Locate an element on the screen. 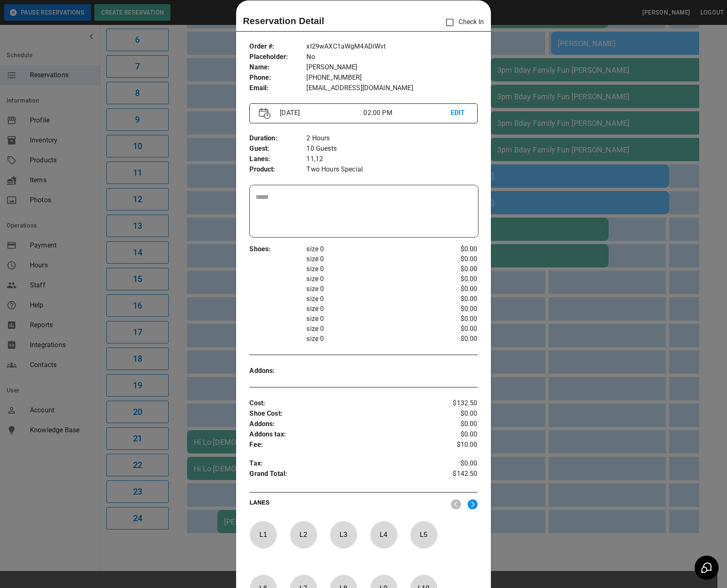 Image resolution: width=727 pixels, height=588 pixels. p: Product : is located at coordinates (277, 169).